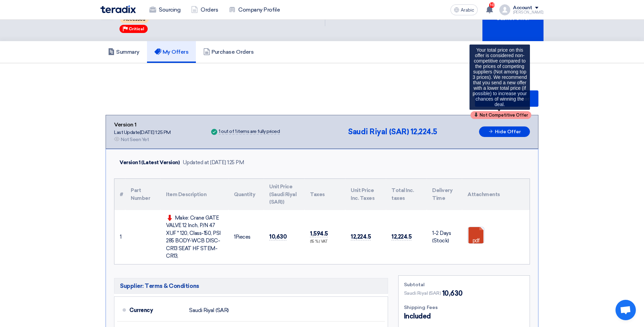  Describe the element at coordinates (508, 131) in the screenshot. I see `font: Hide Offer` at that location.